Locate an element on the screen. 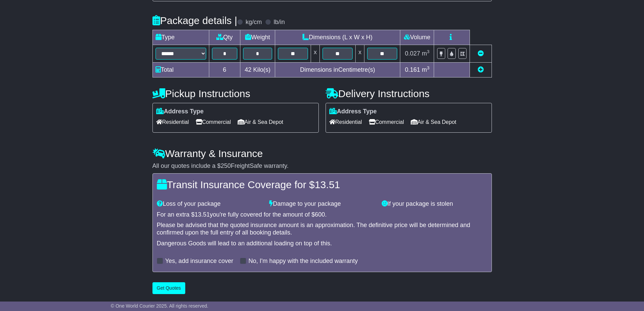  label: No, I'm happy with the included warranty is located at coordinates (303, 261).